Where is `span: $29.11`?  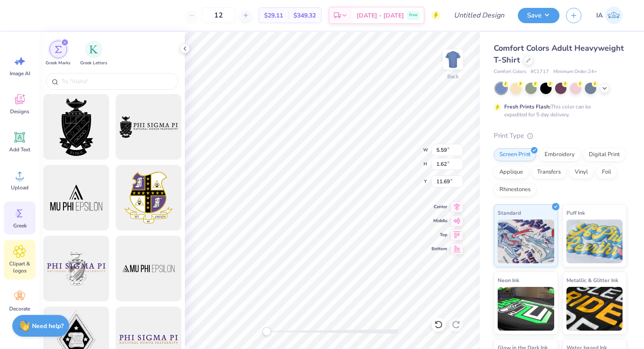 span: $29.11 is located at coordinates (273, 15).